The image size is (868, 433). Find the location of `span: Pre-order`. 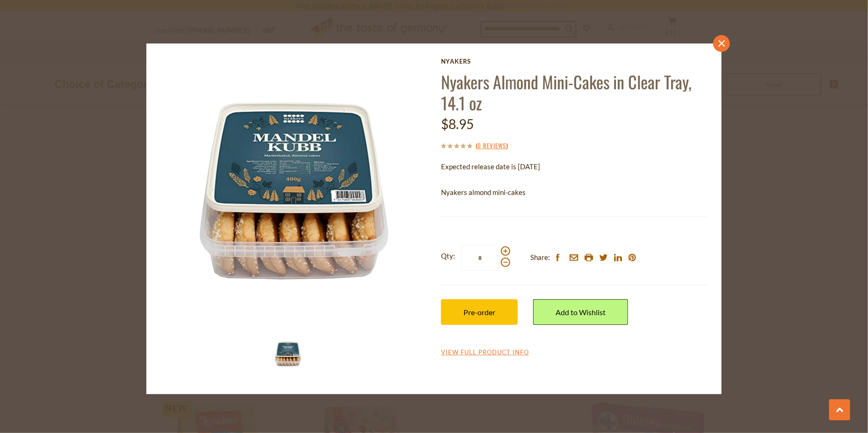

span: Pre-order is located at coordinates (479, 312).